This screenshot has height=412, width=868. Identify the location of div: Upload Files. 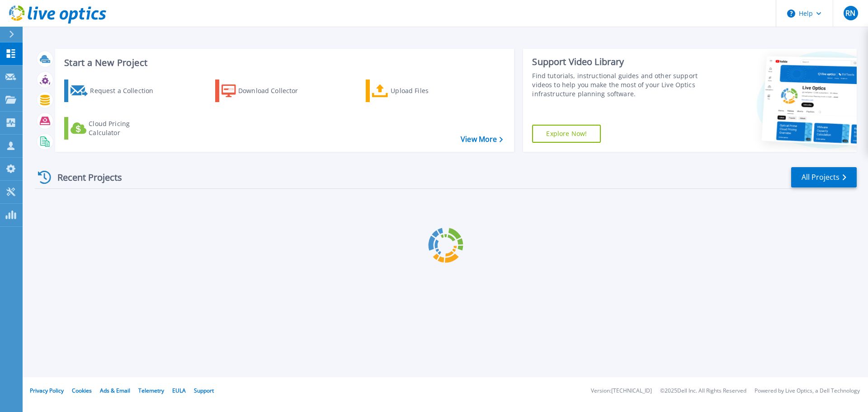
(427, 91).